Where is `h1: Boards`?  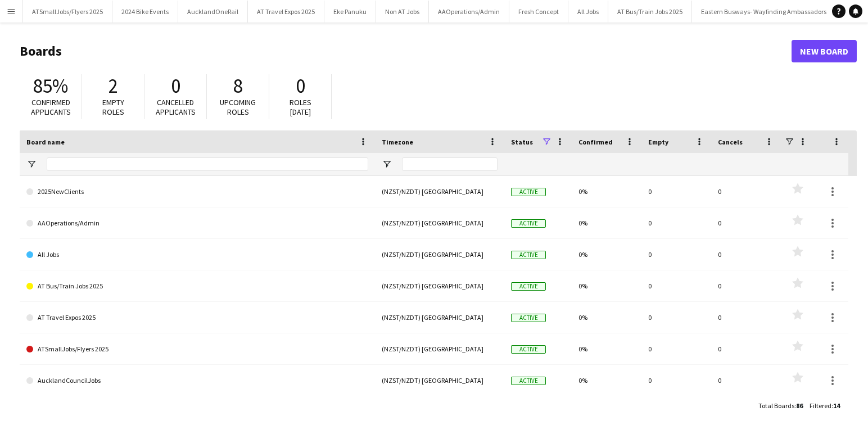 h1: Boards is located at coordinates (405, 51).